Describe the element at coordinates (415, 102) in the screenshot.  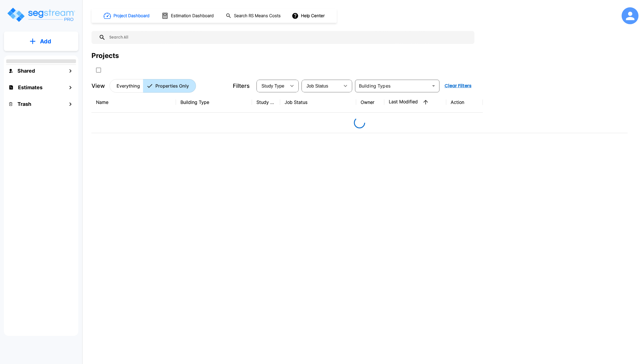
I see `th: Last Modified` at that location.